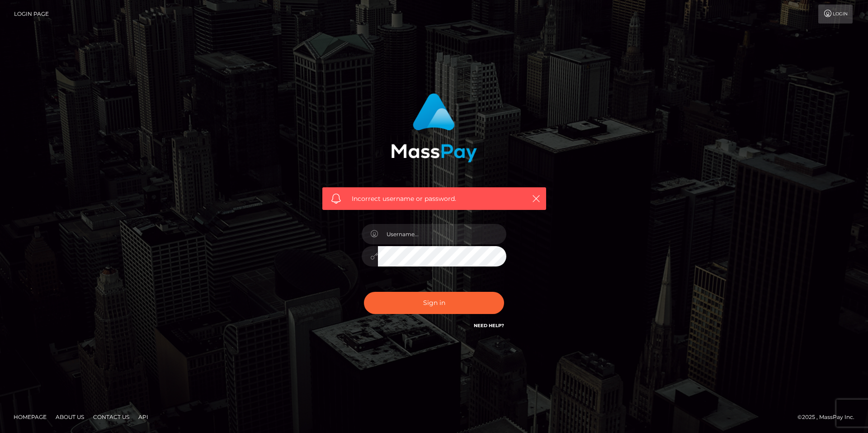  I want to click on a: Login, so click(836, 14).